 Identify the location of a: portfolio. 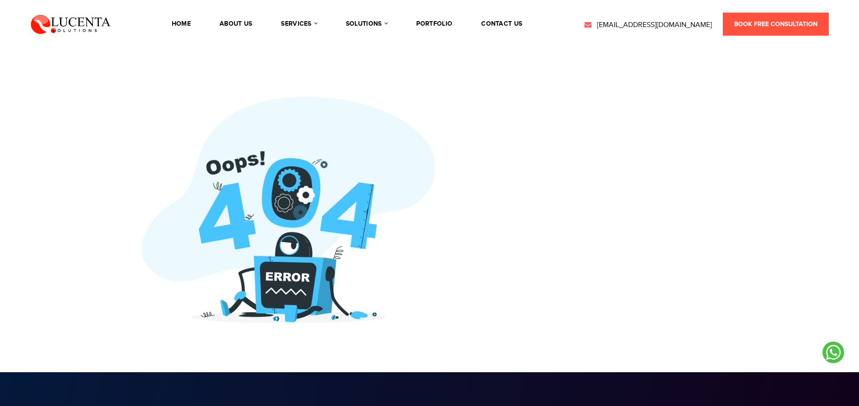
(434, 24).